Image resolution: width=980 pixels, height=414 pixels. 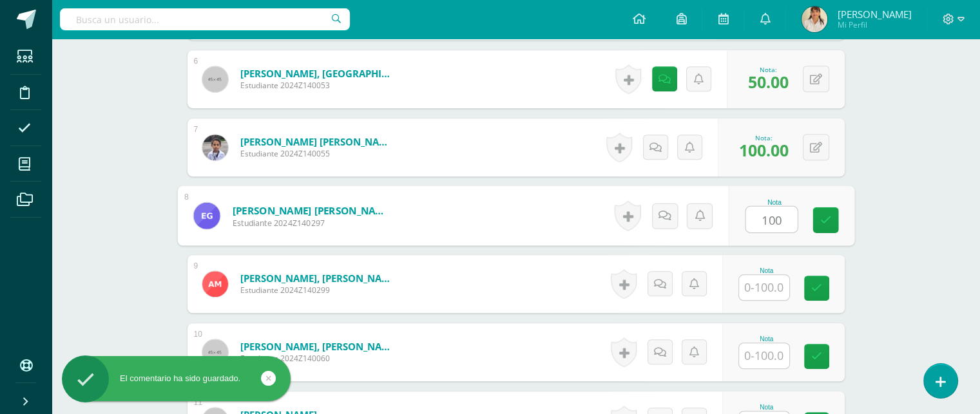 I want to click on span: Estudiante 2024Z140299, so click(x=317, y=290).